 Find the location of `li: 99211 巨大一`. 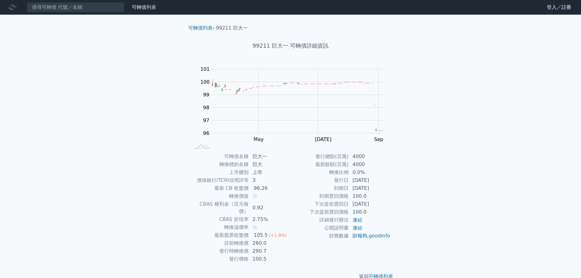

li: 99211 巨大一 is located at coordinates (232, 28).